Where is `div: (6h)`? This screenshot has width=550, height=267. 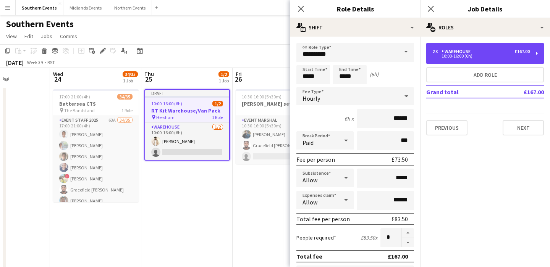 div: (6h) is located at coordinates (374, 74).